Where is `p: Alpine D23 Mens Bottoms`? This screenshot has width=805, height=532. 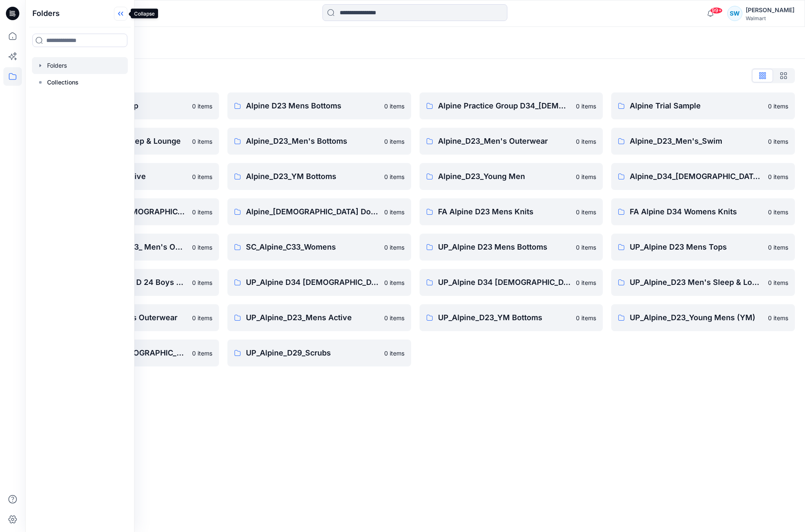 p: Alpine D23 Mens Bottoms is located at coordinates (312, 106).